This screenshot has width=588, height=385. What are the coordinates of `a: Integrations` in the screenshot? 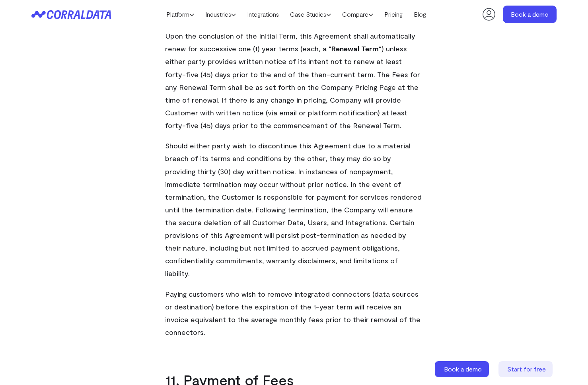 It's located at (263, 14).